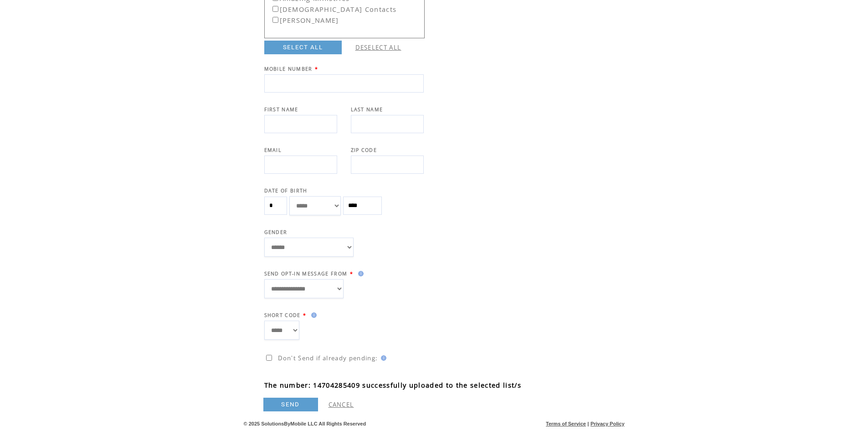  I want to click on span: © 2025 SolutionsByMobile LLC All Rights Reserved, so click(305, 424).